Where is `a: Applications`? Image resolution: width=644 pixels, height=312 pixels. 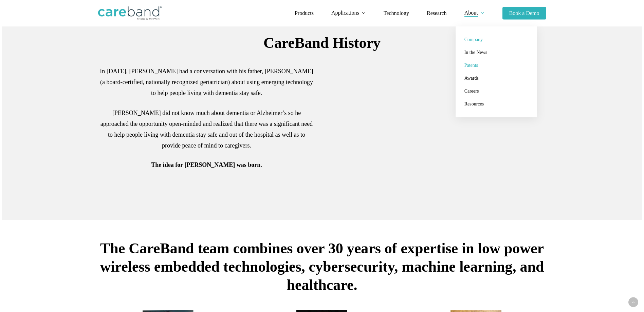
a: Applications is located at coordinates (349, 13).